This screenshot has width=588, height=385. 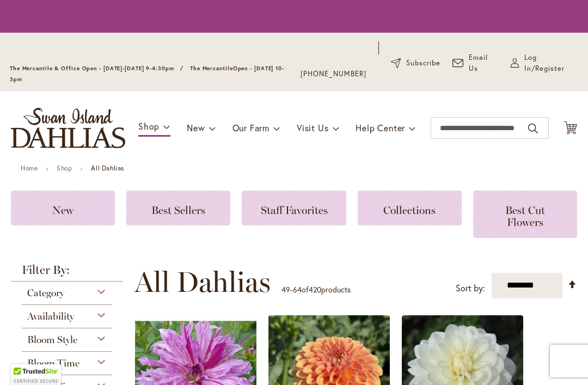 What do you see at coordinates (314, 289) in the screenshot?
I see `span: 420` at bounding box center [314, 289].